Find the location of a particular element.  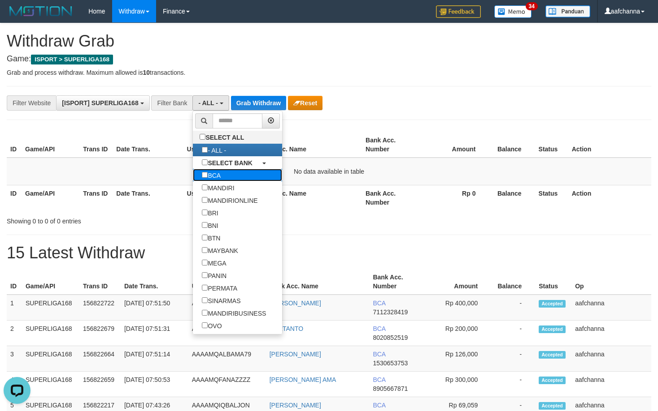

img: Feedback.jpg is located at coordinates (458, 12).